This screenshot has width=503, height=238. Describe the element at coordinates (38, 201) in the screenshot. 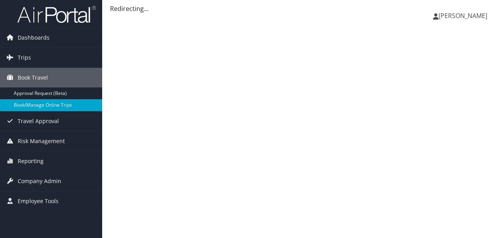

I see `span: Employee Tools` at that location.